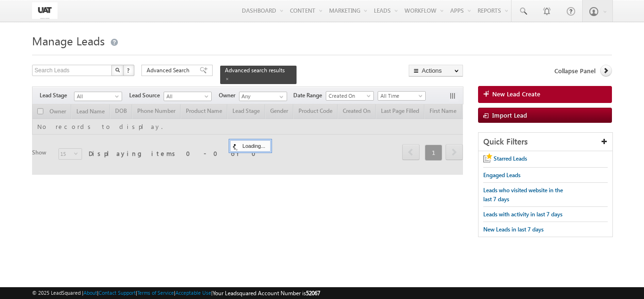 This screenshot has height=299, width=644. I want to click on span: Starred Leads, so click(510, 158).